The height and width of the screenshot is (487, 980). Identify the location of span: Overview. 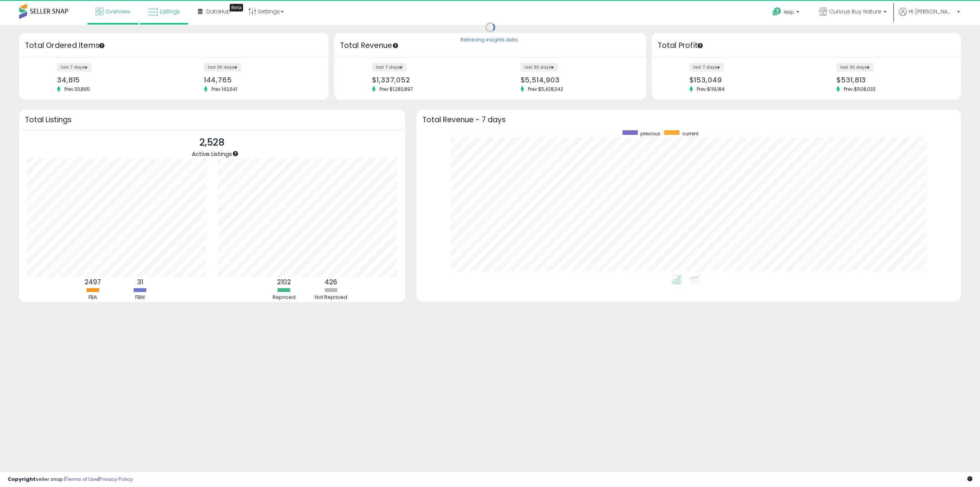
(117, 11).